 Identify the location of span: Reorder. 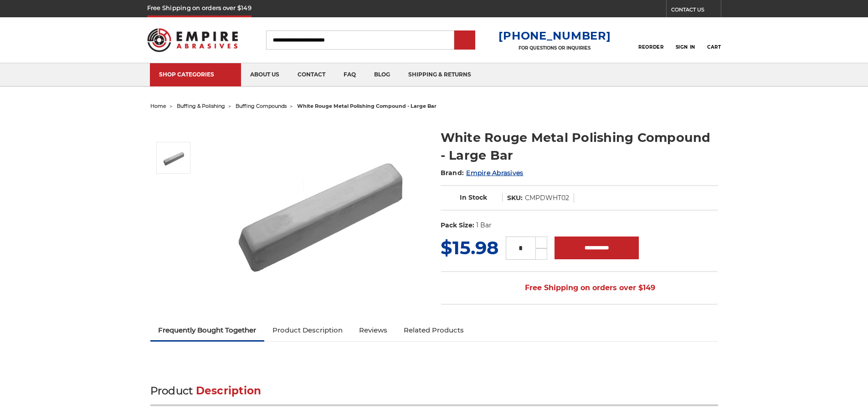
(650, 47).